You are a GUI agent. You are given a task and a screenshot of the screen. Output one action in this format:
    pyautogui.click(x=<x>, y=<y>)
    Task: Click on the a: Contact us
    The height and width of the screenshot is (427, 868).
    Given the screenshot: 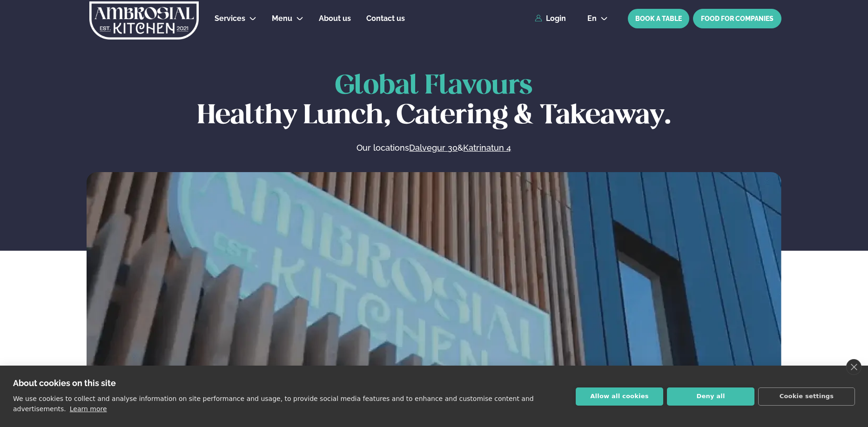 What is the action you would take?
    pyautogui.click(x=385, y=18)
    